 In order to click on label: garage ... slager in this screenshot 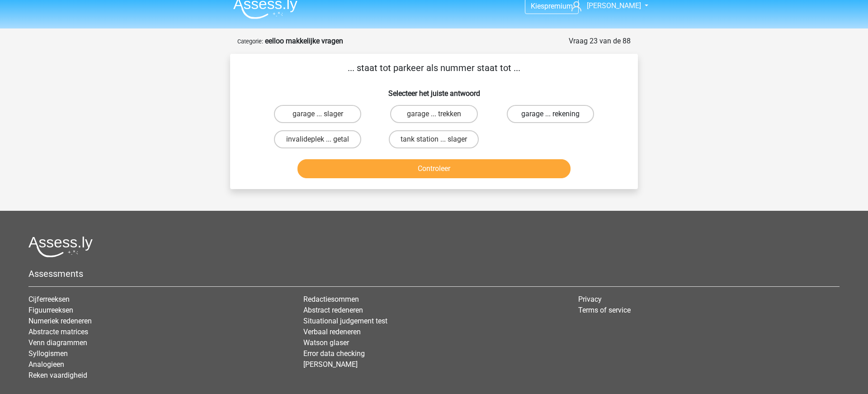, I will do `click(317, 114)`.